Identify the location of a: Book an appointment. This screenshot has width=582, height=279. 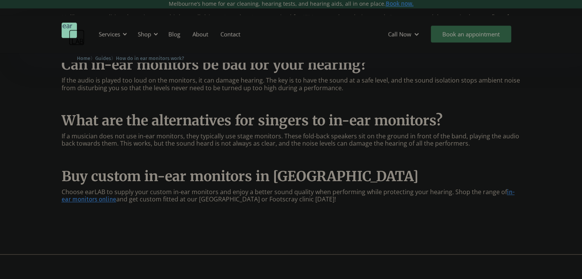
(471, 34).